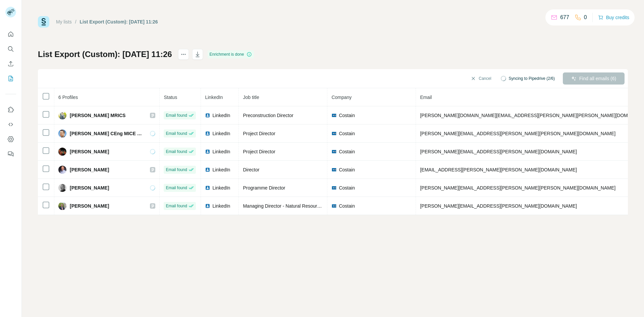 Image resolution: width=644 pixels, height=317 pixels. Describe the element at coordinates (531, 79) in the screenshot. I see `span: Syncing to Pipedrive (2/6)` at that location.